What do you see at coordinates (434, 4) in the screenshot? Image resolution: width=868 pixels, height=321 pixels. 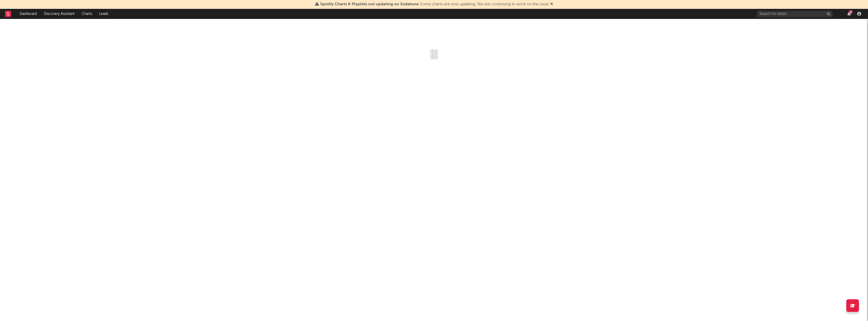 I see `span: : Some charts are now updating. We are continuing to work on the issue` at bounding box center [434, 4].